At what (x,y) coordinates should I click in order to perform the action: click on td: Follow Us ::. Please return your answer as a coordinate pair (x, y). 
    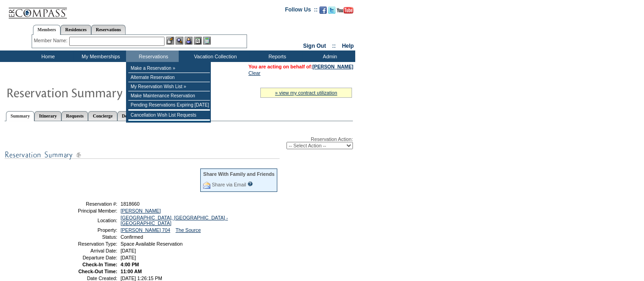
    Looking at the image, I should click on (301, 11).